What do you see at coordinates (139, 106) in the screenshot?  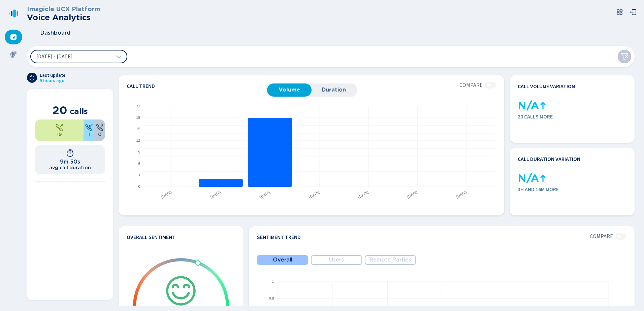 I see `text: 21` at bounding box center [139, 106].